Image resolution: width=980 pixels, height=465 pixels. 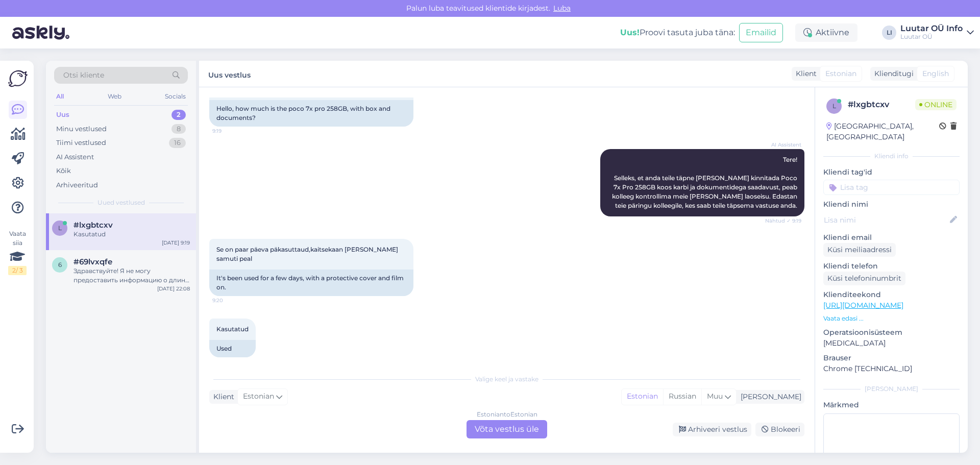 What do you see at coordinates (81, 129) in the screenshot?
I see `div: Minu vestlused` at bounding box center [81, 129].